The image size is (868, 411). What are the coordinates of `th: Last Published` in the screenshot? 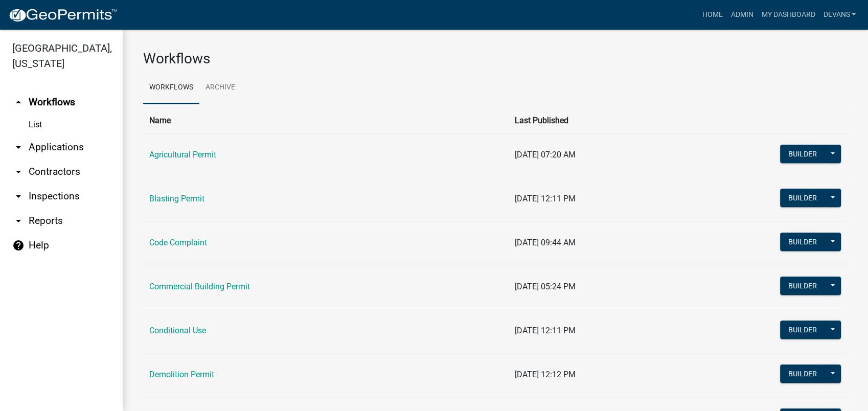 It's located at (617, 120).